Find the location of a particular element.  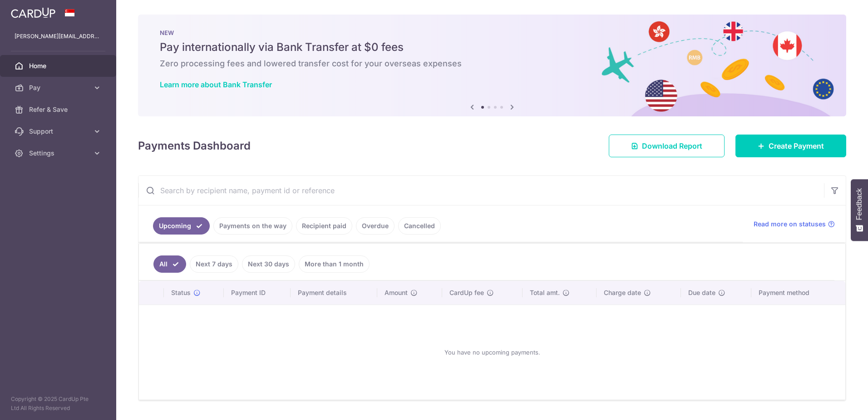

span: Settings is located at coordinates (59, 153).